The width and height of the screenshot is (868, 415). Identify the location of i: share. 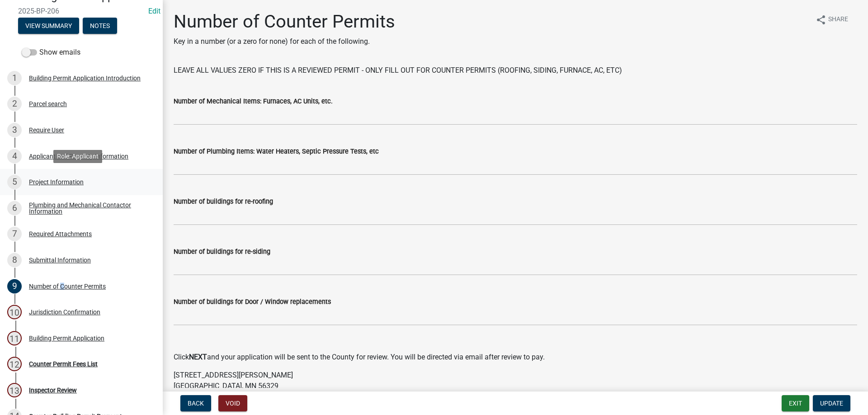
(821, 20).